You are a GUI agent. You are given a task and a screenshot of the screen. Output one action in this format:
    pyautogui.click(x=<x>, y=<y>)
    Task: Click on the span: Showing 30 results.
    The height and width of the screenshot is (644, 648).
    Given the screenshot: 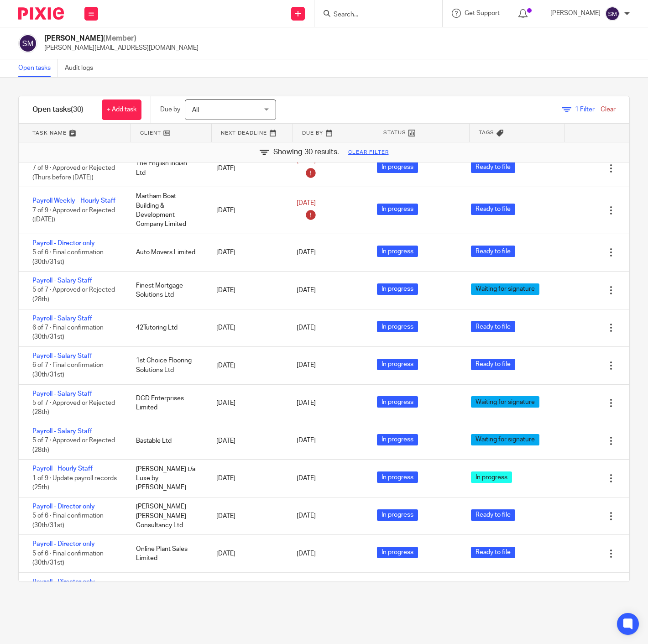 What is the action you would take?
    pyautogui.click(x=307, y=152)
    